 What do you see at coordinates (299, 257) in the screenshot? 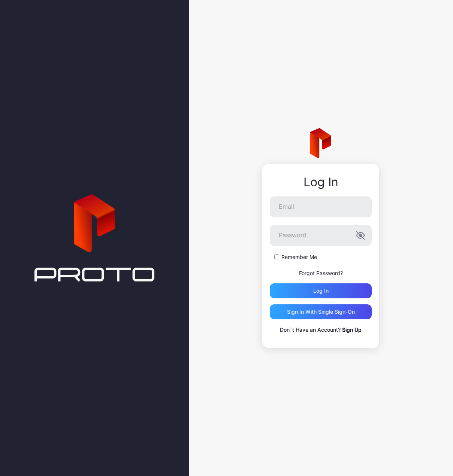
I see `label: Remember Me` at bounding box center [299, 257].